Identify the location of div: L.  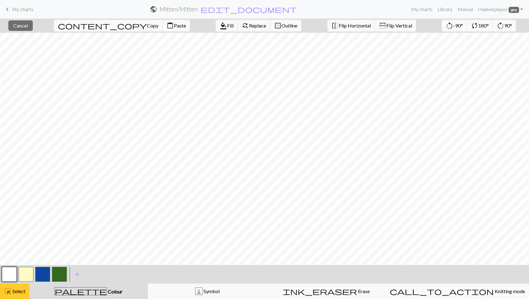
(199, 292).